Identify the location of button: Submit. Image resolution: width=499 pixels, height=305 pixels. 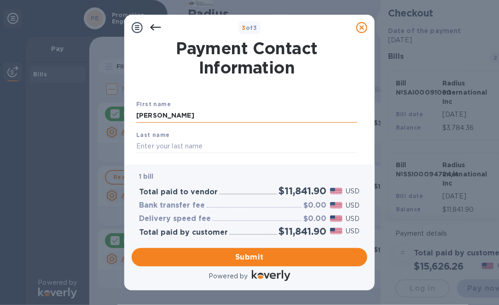
(249, 258).